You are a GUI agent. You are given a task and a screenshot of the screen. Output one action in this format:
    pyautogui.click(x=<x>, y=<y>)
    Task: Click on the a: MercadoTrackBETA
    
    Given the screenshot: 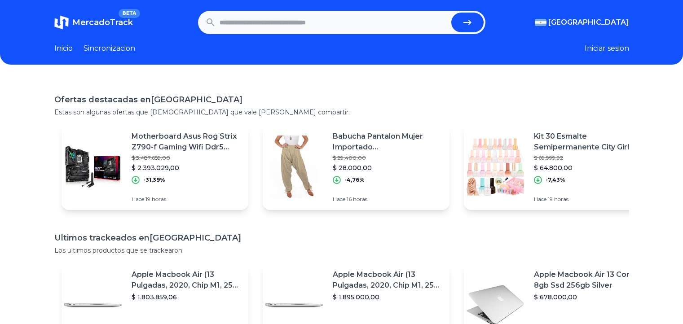 What is the action you would take?
    pyautogui.click(x=93, y=22)
    